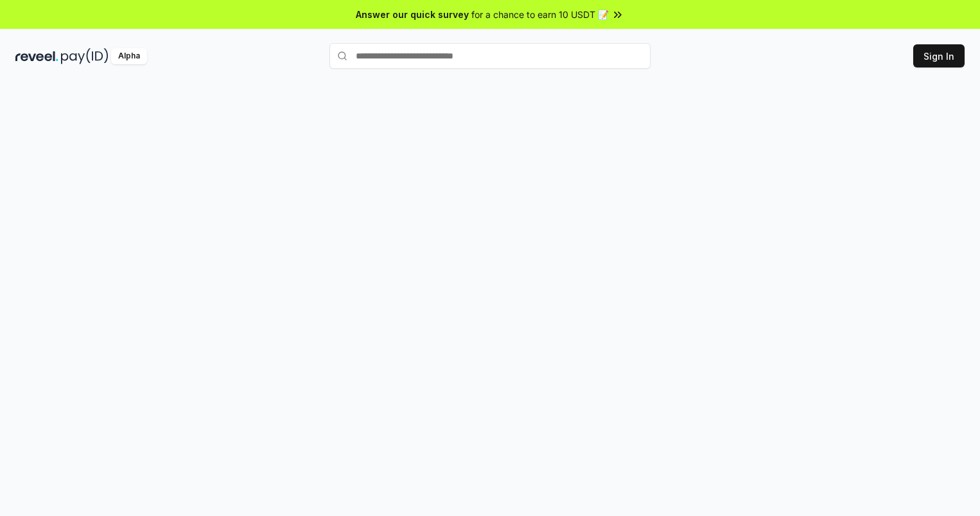  What do you see at coordinates (412, 14) in the screenshot?
I see `span: Answer our quick survey` at bounding box center [412, 14].